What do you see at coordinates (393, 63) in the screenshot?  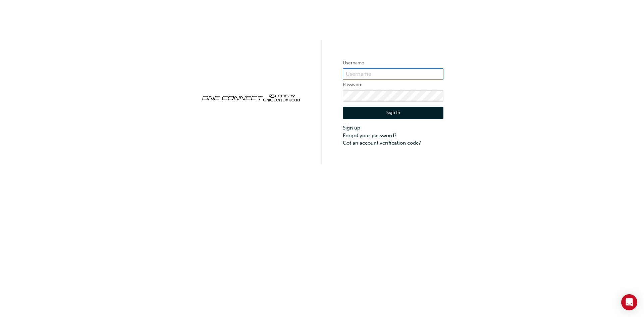 I see `label: Username` at bounding box center [393, 63].